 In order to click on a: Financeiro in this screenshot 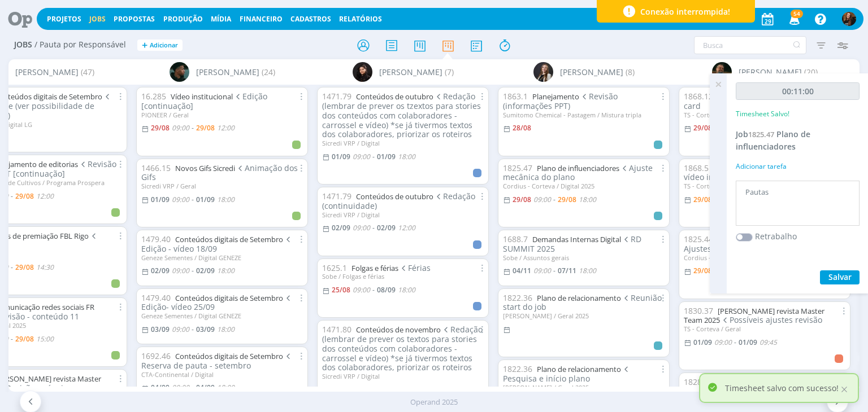, I will do `click(261, 18)`.